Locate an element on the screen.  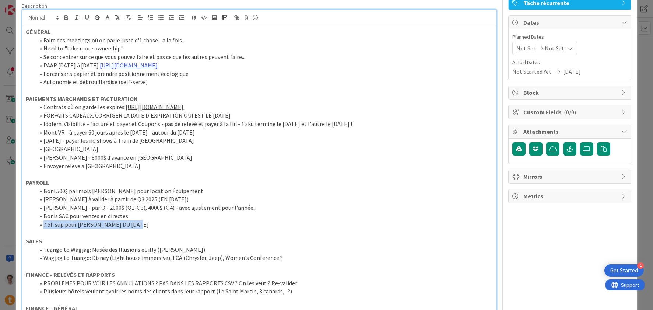
li: Idolem: Visibilité - facturé et payer et Coupons - pas de relevé et payer à la fin - 1 sku termin... is located at coordinates (263, 124).